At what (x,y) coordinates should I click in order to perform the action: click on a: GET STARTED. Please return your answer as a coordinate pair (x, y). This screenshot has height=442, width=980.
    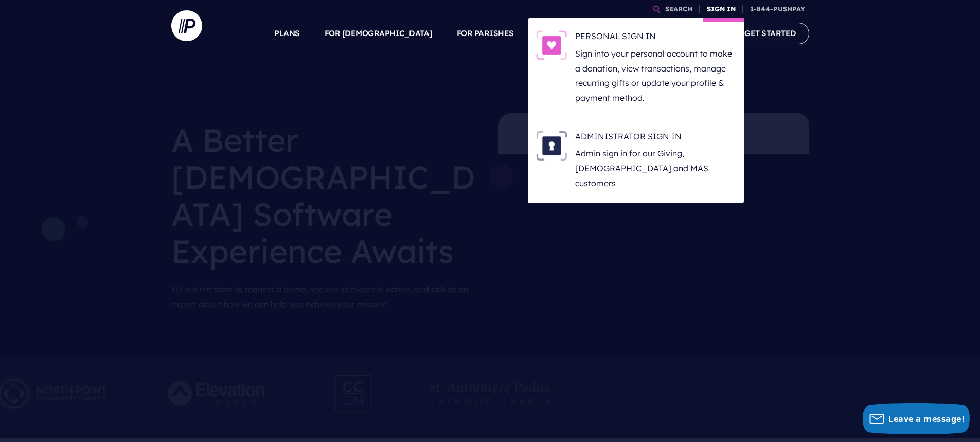
    Looking at the image, I should click on (770, 33).